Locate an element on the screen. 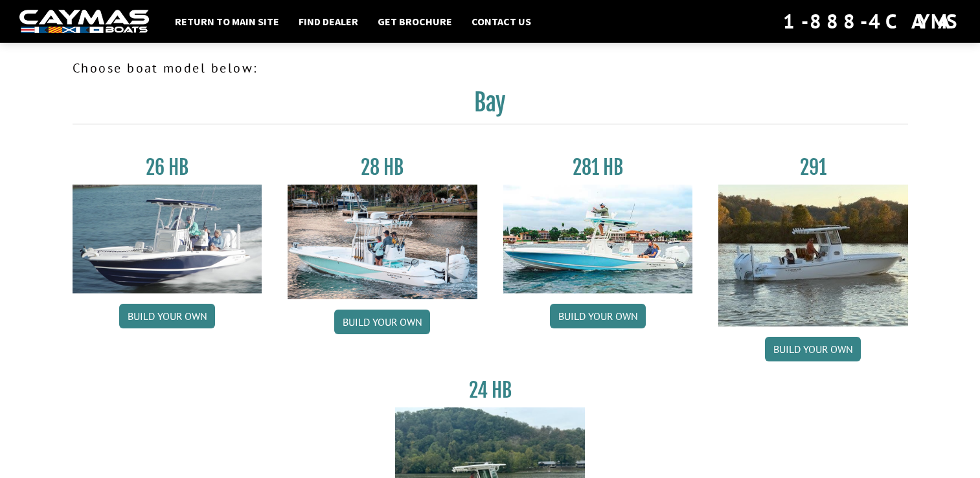  img: 28-hb-twin.jpg is located at coordinates (598, 239).